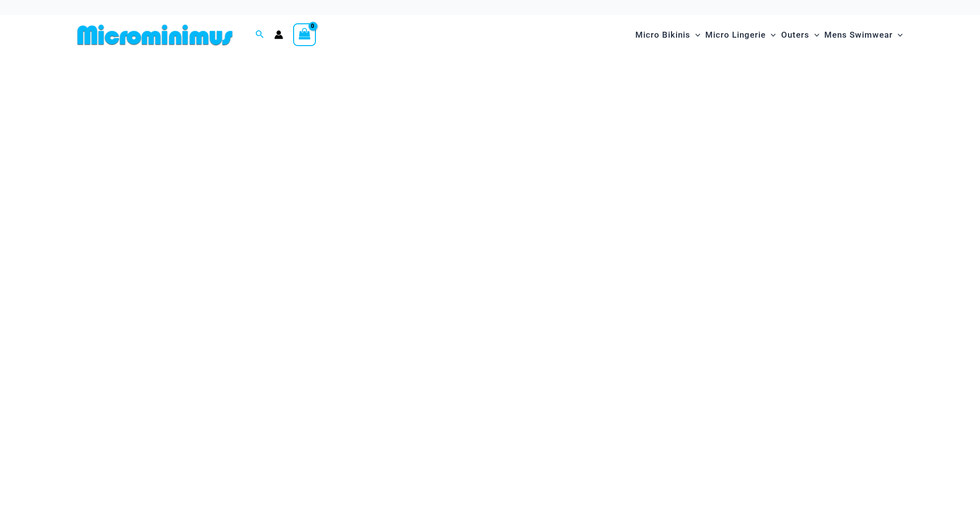 This screenshot has height=506, width=980. I want to click on span: Micro Lingerie, so click(735, 34).